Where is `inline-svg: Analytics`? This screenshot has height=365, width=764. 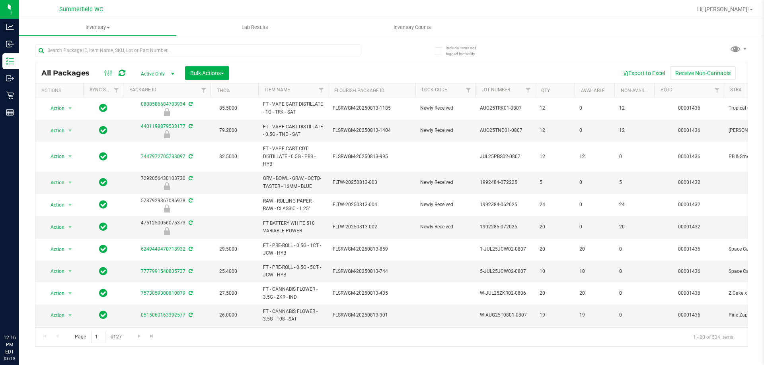
inline-svg: Analytics is located at coordinates (10, 27).